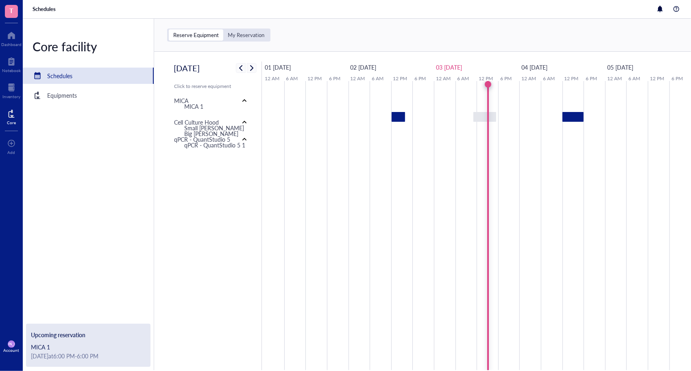  I want to click on a: September 3, 2025, so click(449, 67).